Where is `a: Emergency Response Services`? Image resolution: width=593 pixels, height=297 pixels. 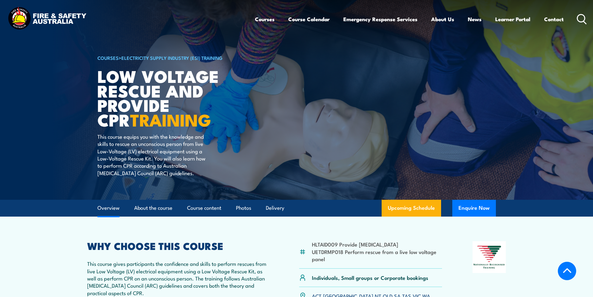
a: Emergency Response Services is located at coordinates (380, 19).